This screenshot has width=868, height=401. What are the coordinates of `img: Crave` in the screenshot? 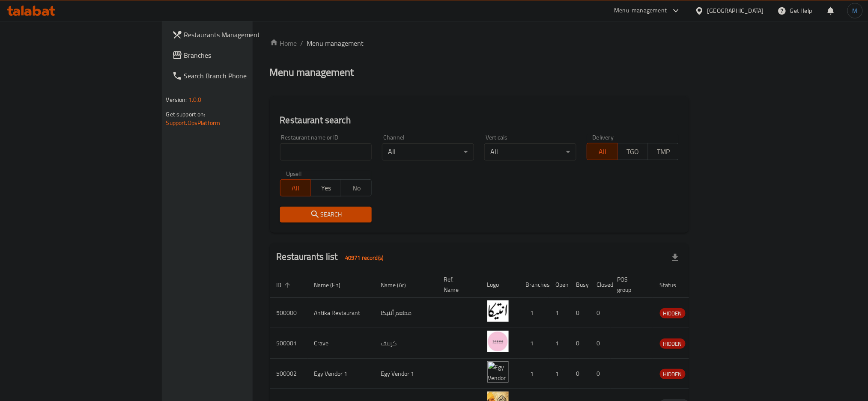 It's located at (498, 342).